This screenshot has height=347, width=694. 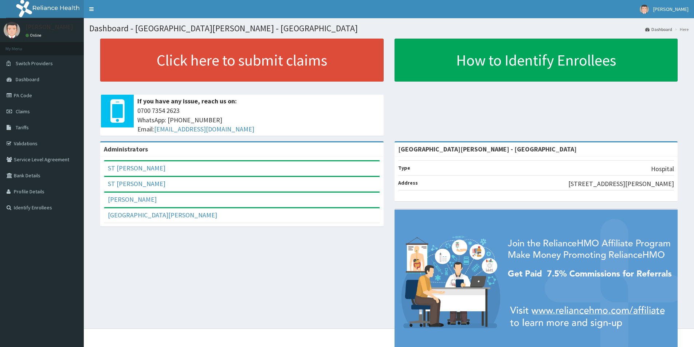 I want to click on b: Administrators, so click(x=126, y=149).